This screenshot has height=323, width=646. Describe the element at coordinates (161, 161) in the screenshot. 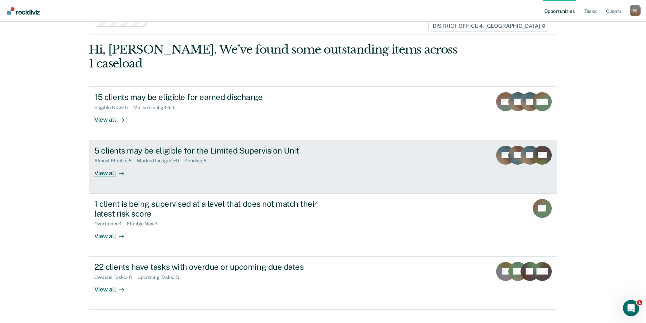

I see `div: Marked Ineligible : 9` at that location.